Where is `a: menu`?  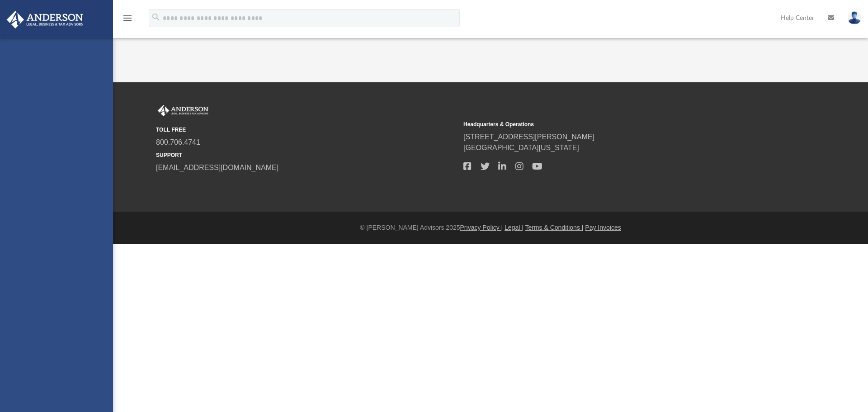
a: menu is located at coordinates (128, 20).